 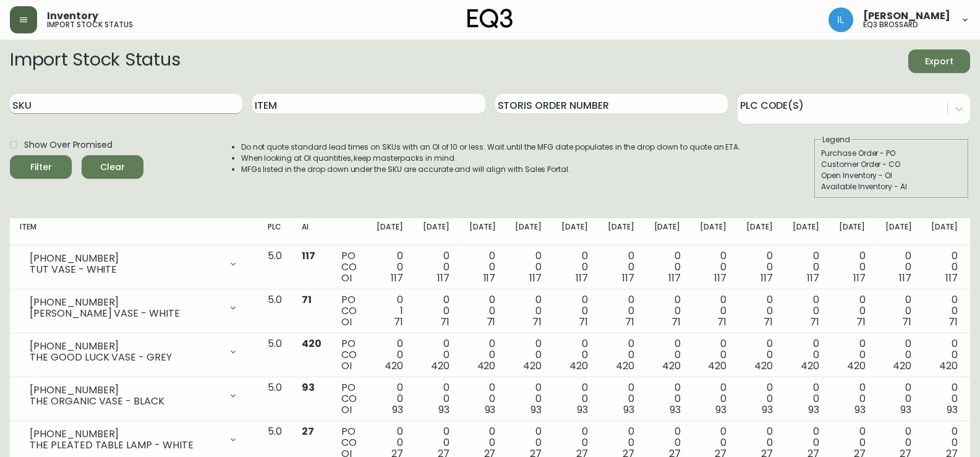 I want to click on th: AI, so click(x=312, y=232).